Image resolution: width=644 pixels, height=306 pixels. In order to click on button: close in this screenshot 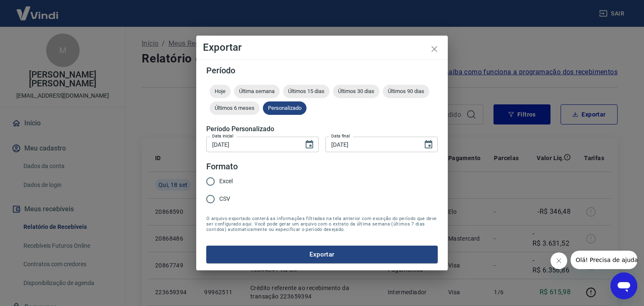, I will do `click(434, 49)`.